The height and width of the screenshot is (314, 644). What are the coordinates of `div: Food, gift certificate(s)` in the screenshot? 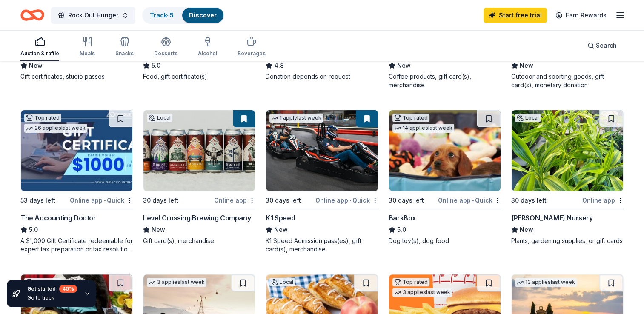 It's located at (199, 77).